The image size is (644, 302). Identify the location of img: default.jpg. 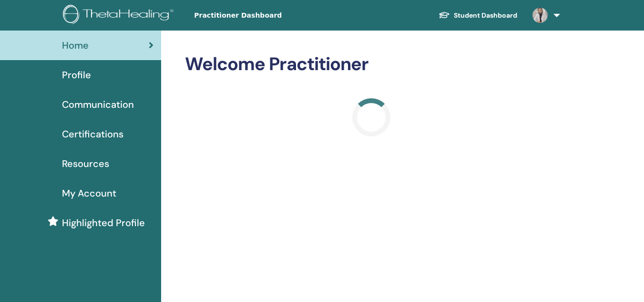
(540, 15).